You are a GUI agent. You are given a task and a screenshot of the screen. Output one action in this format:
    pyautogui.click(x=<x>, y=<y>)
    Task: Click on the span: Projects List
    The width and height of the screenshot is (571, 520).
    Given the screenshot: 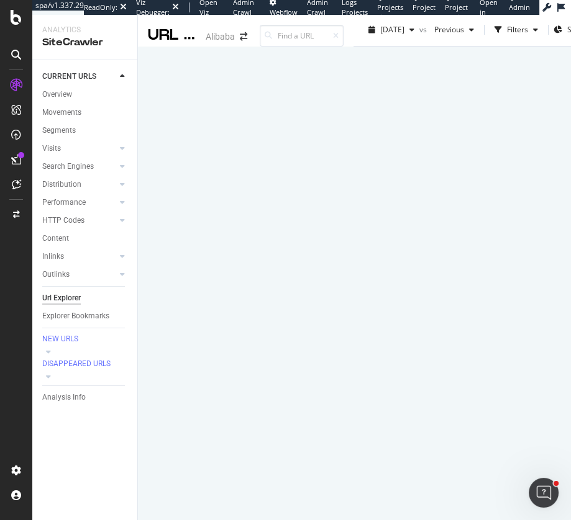 What is the action you would take?
    pyautogui.click(x=390, y=12)
    